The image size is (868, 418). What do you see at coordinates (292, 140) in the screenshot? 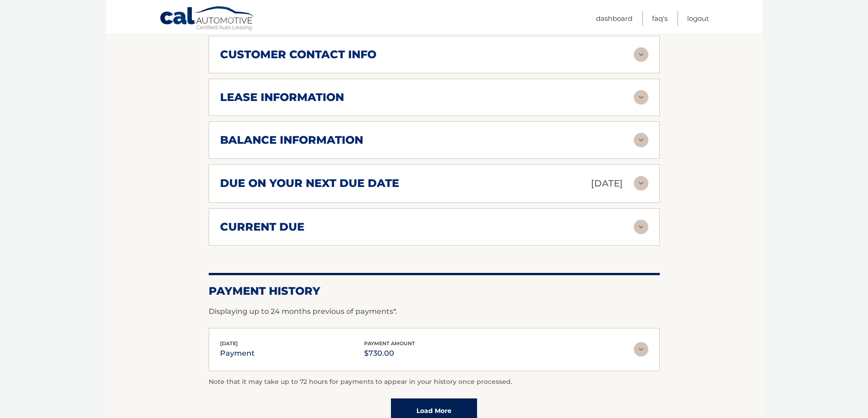
I see `h2: balance information` at bounding box center [292, 140].